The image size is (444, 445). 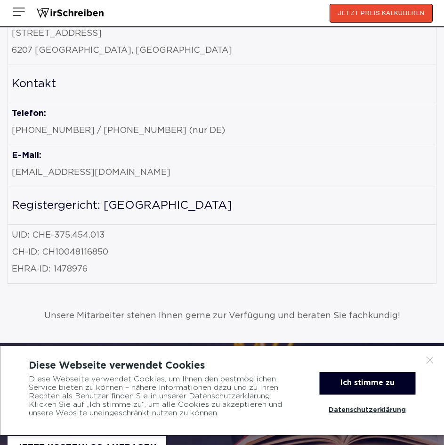 I want to click on button: JETZT PREIS KALKULIEREN, so click(x=381, y=13).